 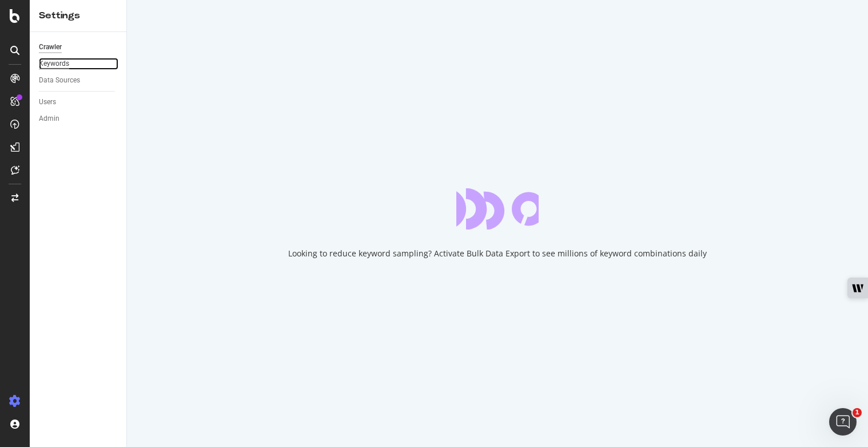 What do you see at coordinates (50, 47) in the screenshot?
I see `div: Crawler` at bounding box center [50, 47].